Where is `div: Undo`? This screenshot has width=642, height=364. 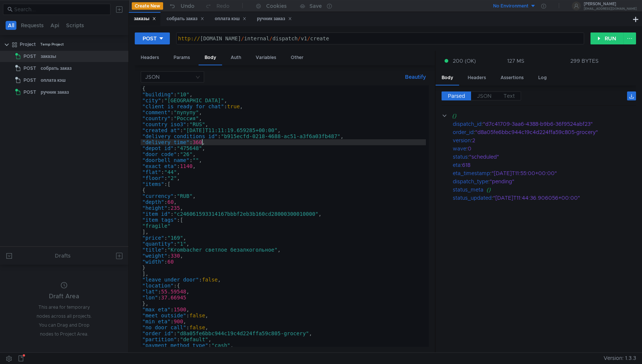
div: Undo is located at coordinates (187, 6).